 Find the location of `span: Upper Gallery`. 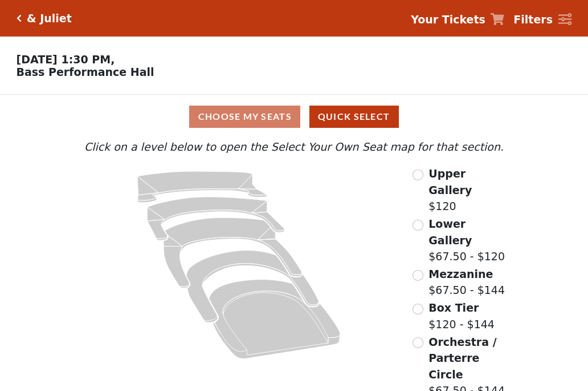

span: Upper Gallery is located at coordinates (450, 181).